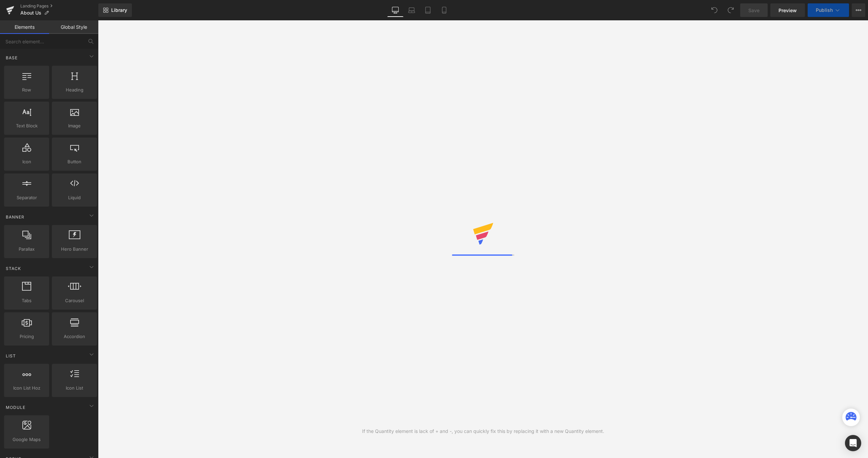 This screenshot has height=458, width=868. Describe the element at coordinates (730, 10) in the screenshot. I see `button: Redo` at that location.